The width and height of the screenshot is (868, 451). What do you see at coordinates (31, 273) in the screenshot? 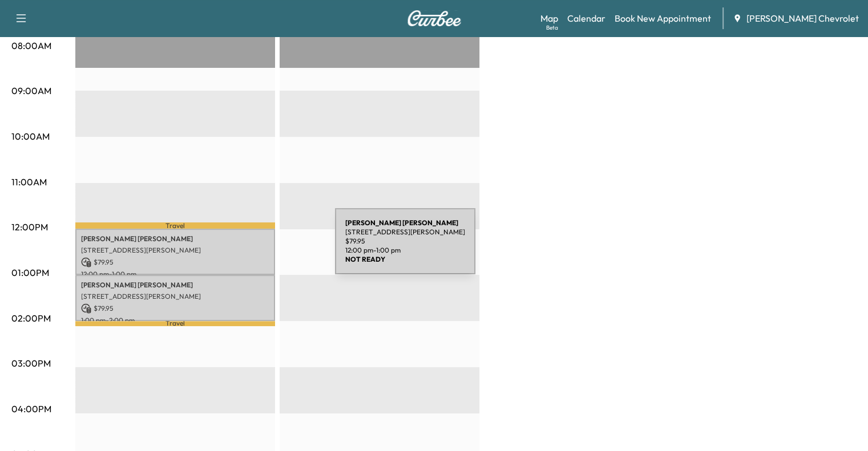
I see `p: 01:00PM` at bounding box center [31, 273].